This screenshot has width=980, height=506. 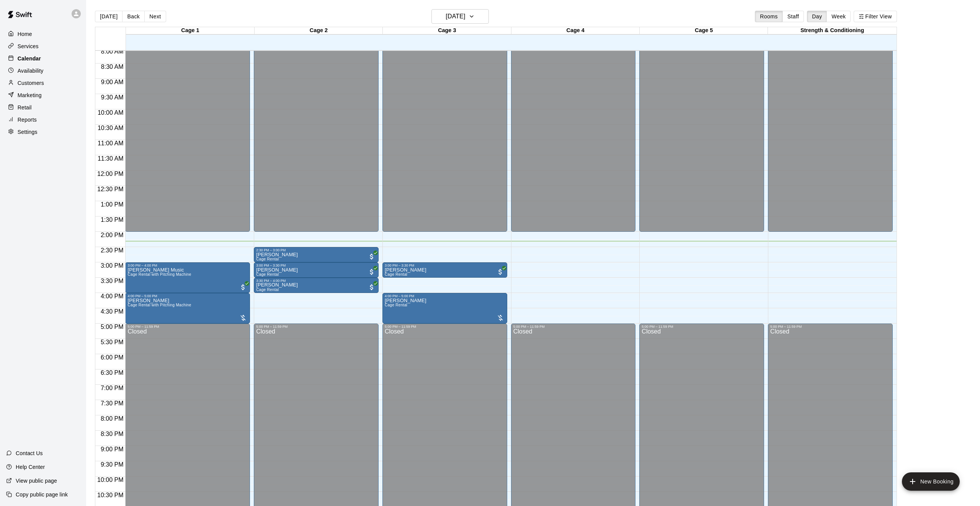 What do you see at coordinates (43, 59) in the screenshot?
I see `a: Calendar` at bounding box center [43, 59].